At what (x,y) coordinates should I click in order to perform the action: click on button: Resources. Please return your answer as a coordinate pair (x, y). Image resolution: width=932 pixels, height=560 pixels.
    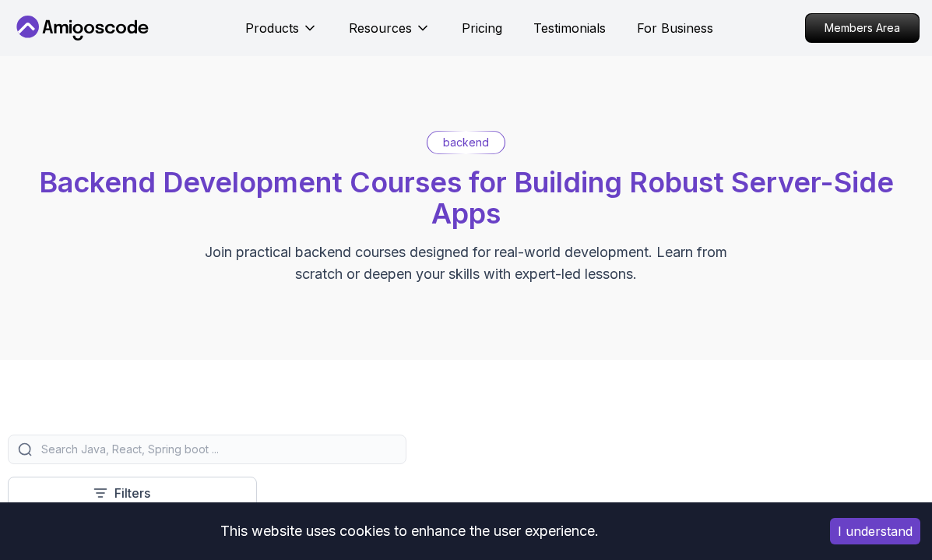
    Looking at the image, I should click on (389, 34).